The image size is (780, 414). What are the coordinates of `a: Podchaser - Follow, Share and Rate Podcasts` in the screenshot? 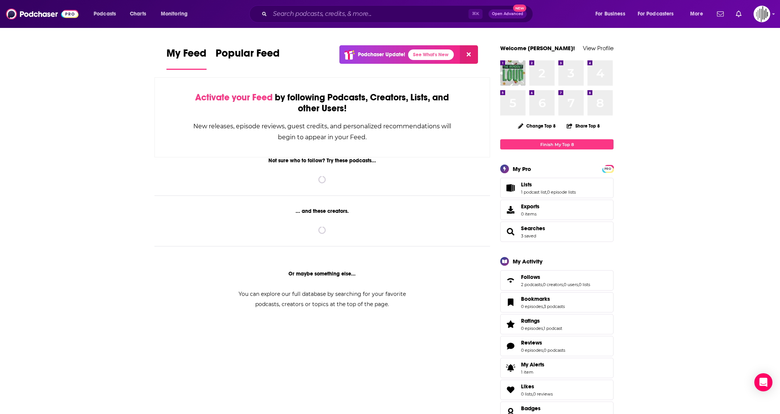 It's located at (42, 14).